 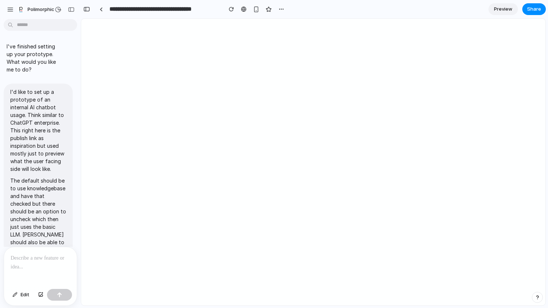 I want to click on p: I'd like to set up a prototype of an internal AI chatbot usage. Think similar to ChatGPT enterpri..., so click(x=38, y=130).